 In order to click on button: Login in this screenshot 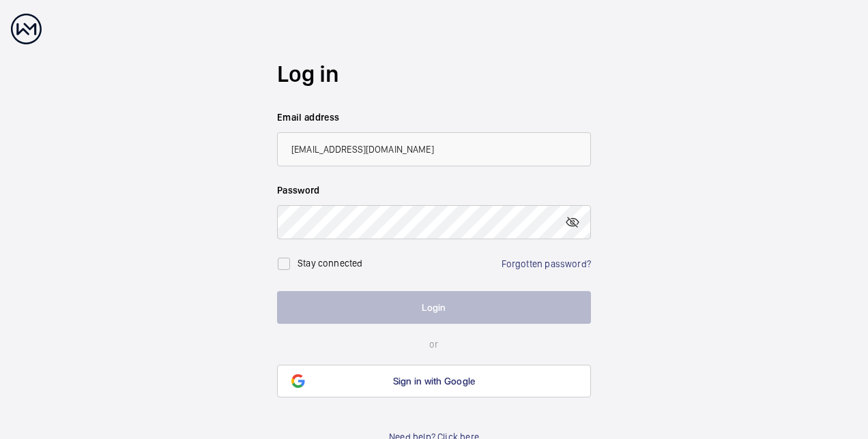, I will do `click(434, 308)`.